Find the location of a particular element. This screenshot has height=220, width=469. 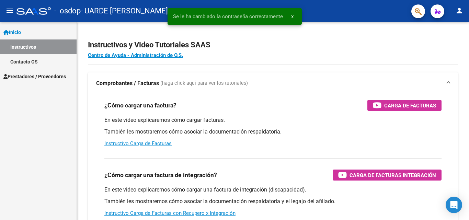

p: En este video explicaremos cómo cargar una factura de integración (discapacidad). is located at coordinates (273, 190).